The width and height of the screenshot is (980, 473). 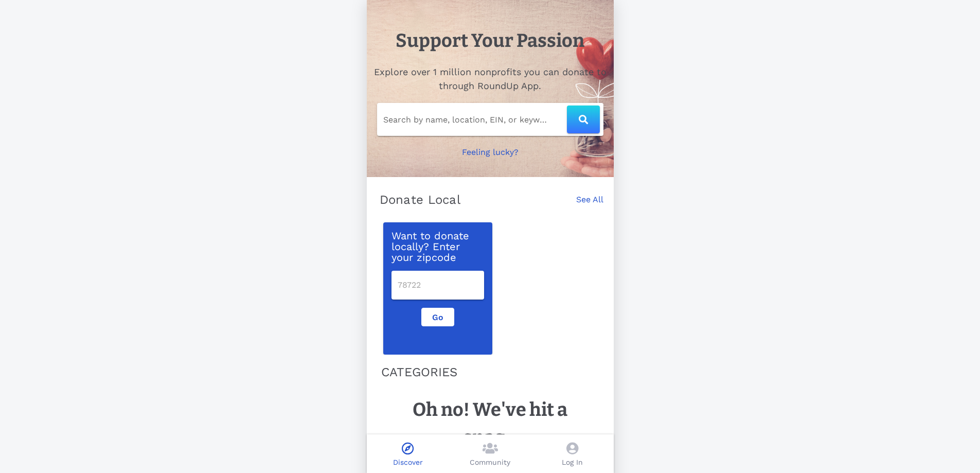 I want to click on p: Log In, so click(x=572, y=462).